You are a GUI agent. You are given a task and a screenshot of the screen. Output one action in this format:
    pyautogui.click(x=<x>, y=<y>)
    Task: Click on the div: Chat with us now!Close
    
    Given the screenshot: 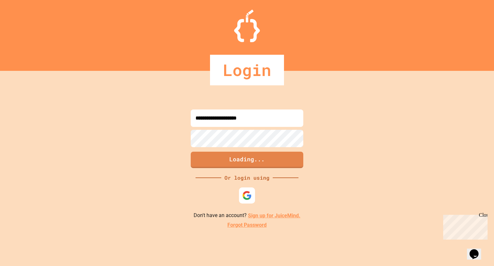 What is the action you would take?
    pyautogui.click(x=23, y=22)
    